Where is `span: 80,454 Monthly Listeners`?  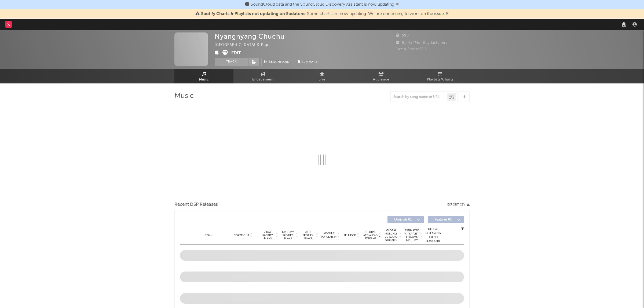
span: 80,454 Monthly Listeners is located at coordinates (421, 43).